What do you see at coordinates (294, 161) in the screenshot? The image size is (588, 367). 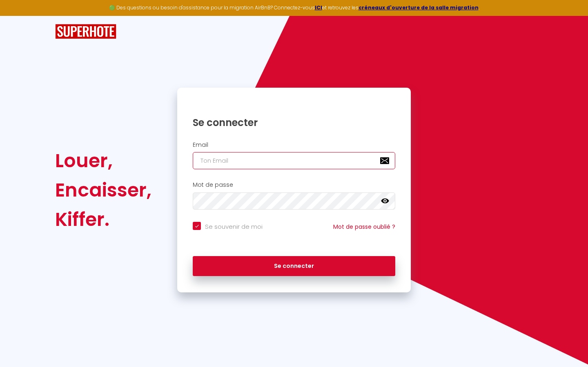 I see `input: Ton Email` at bounding box center [294, 161].